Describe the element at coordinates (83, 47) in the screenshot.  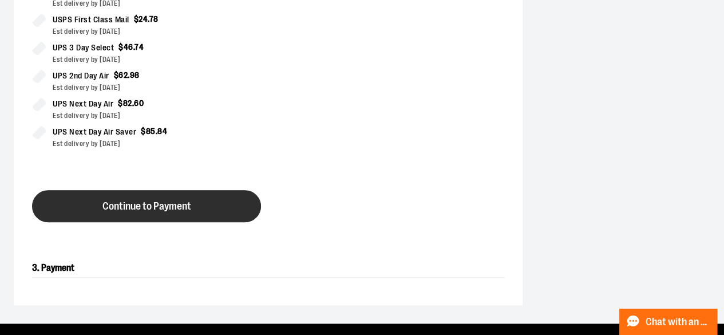
I see `span: UPS 3 Day Select` at that location.